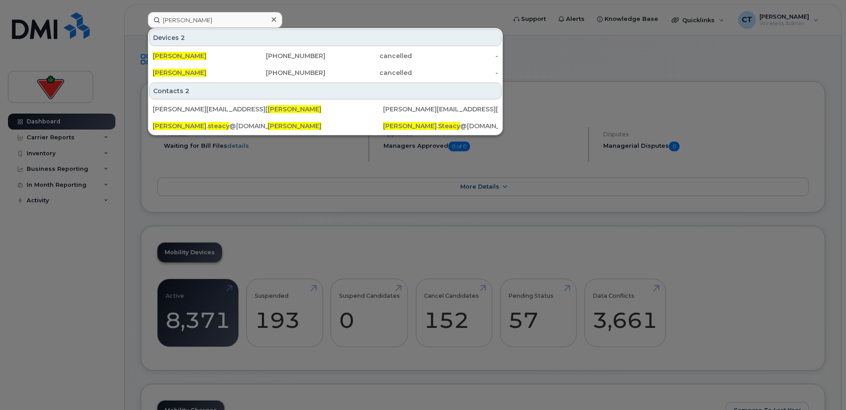  What do you see at coordinates (218, 126) in the screenshot?
I see `span: steacy` at bounding box center [218, 126].